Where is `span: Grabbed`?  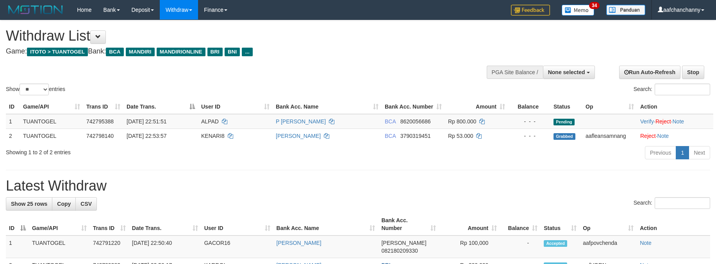
span: Grabbed is located at coordinates (565, 136).